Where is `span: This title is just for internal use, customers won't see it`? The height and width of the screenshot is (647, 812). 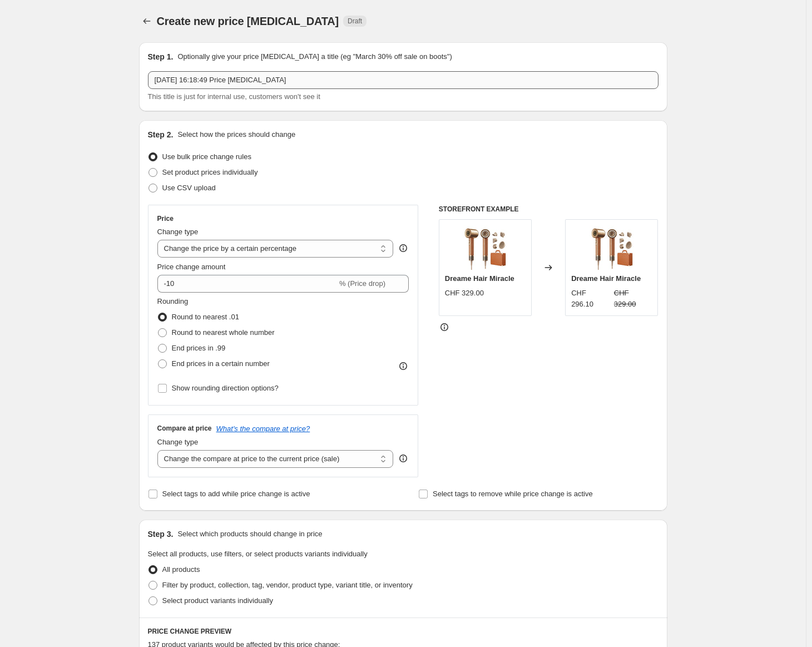 span: This title is just for internal use, customers won't see it is located at coordinates (234, 96).